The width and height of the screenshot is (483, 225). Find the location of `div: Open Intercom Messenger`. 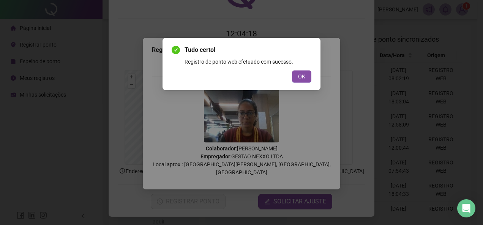

div: Open Intercom Messenger is located at coordinates (466, 209).